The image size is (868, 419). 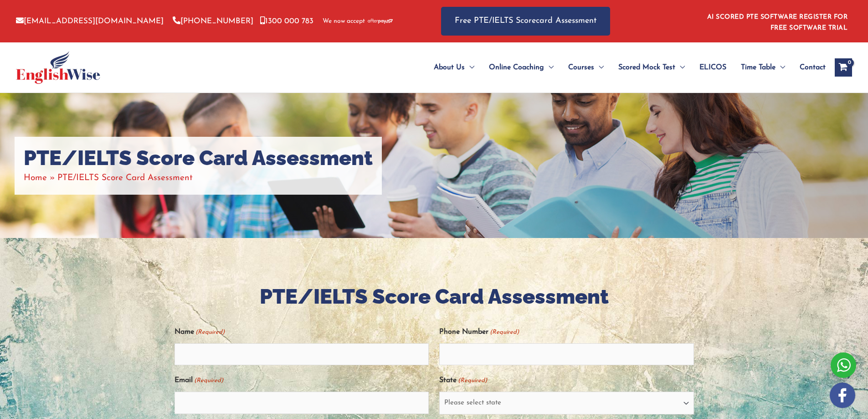 What do you see at coordinates (521, 68) in the screenshot?
I see `a: Online CoachingMenu Toggle` at bounding box center [521, 68].